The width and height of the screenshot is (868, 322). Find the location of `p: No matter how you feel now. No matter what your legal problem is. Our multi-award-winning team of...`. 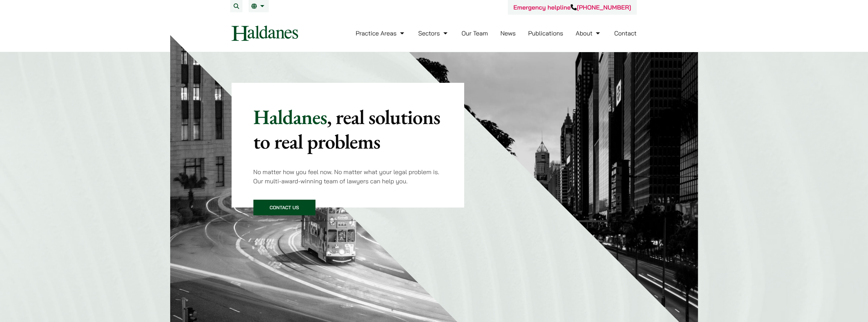

p: No matter how you feel now. No matter what your legal problem is. Our multi-award-winning team of... is located at coordinates (348, 176).